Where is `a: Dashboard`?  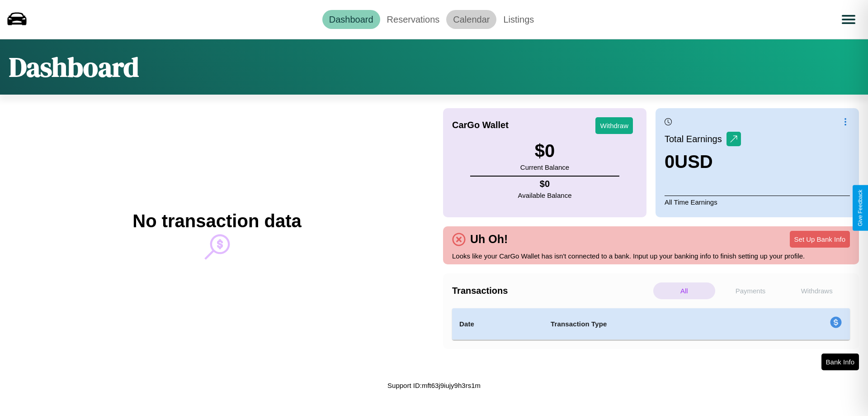
a: Dashboard is located at coordinates (352, 19).